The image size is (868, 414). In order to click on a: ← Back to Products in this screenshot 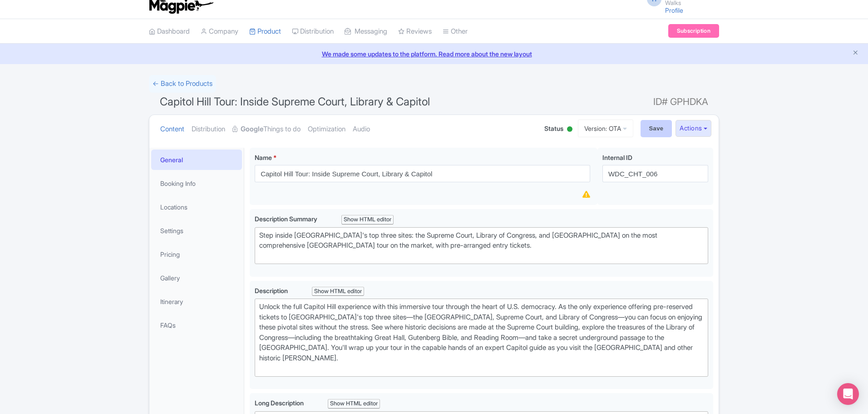, I will do `click(182, 84)`.